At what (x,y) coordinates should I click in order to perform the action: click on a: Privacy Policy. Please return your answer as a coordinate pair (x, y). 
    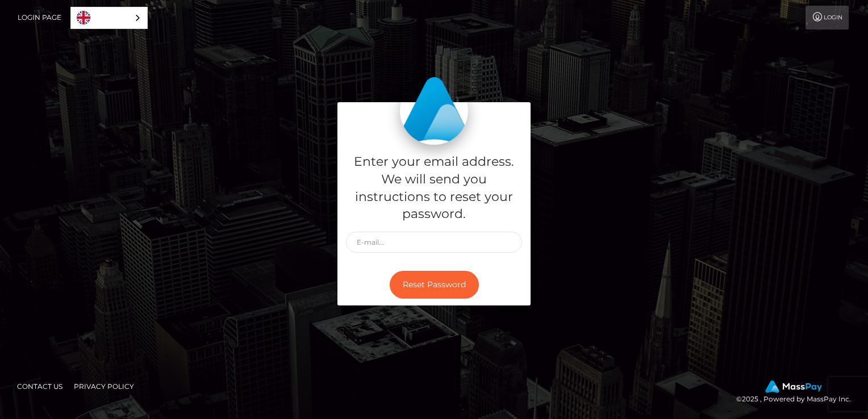
    Looking at the image, I should click on (104, 386).